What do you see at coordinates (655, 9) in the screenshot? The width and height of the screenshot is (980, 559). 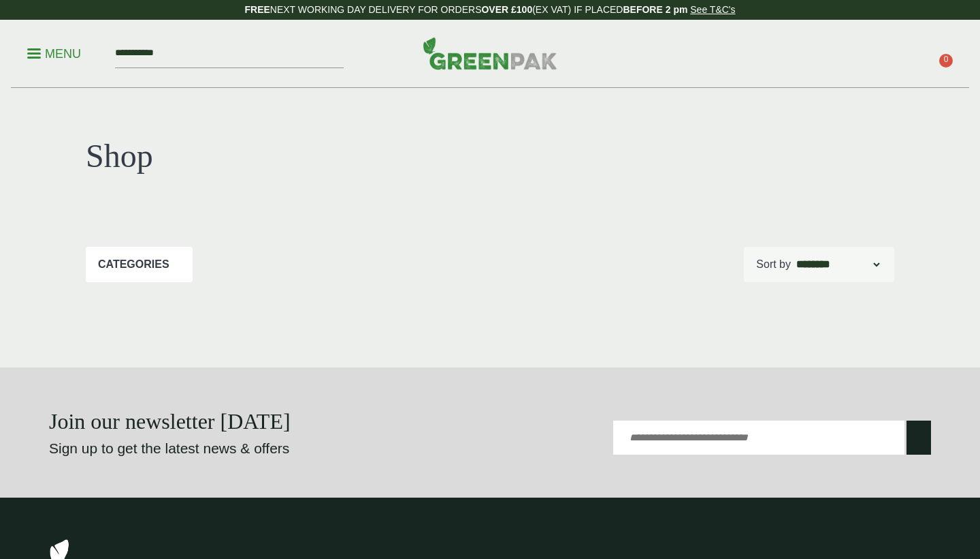 I see `strong: BEFORE 2 pm` at bounding box center [655, 9].